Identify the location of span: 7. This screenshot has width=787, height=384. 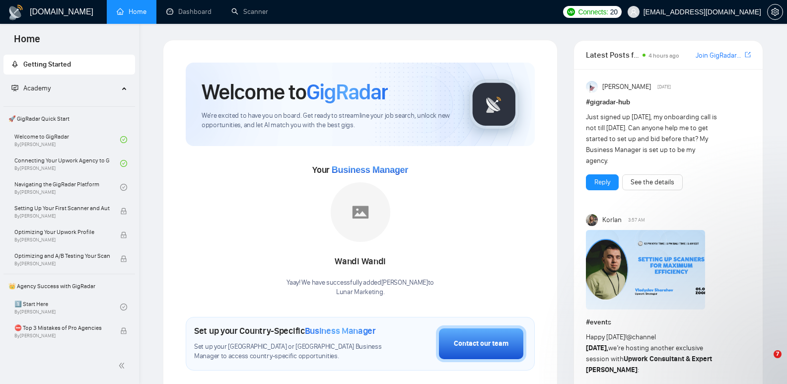
(778, 354).